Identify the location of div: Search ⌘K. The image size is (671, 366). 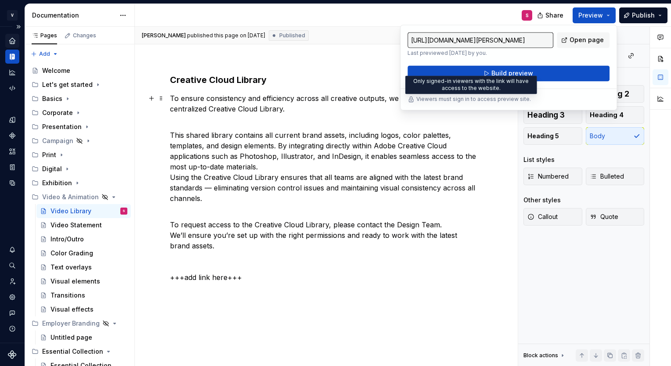
(12, 266).